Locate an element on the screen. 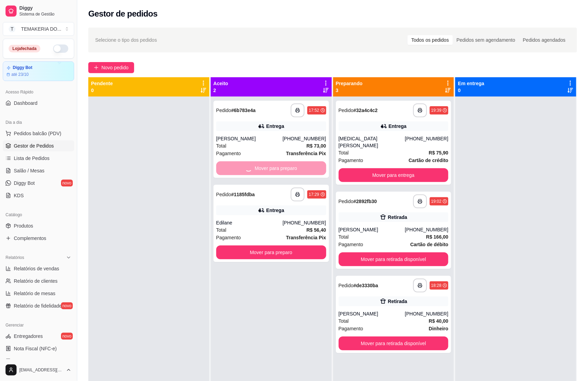 This screenshot has height=381, width=588. div: Loja fechada is located at coordinates (25, 49).